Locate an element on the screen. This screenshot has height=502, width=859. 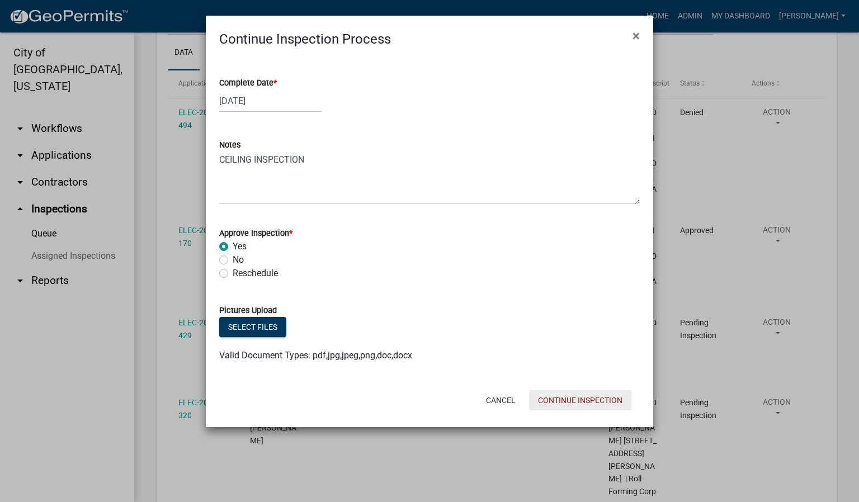
button: Continue Inspection is located at coordinates (580, 401).